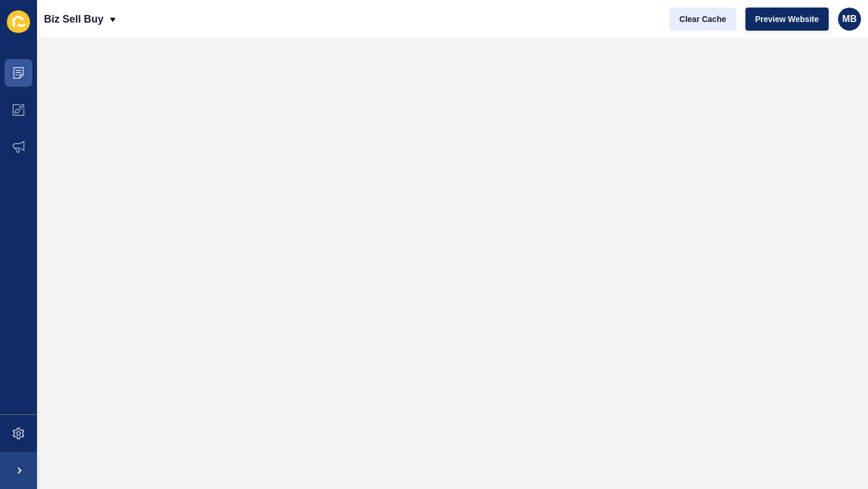 This screenshot has width=868, height=489. I want to click on p: Biz Sell Buy, so click(73, 19).